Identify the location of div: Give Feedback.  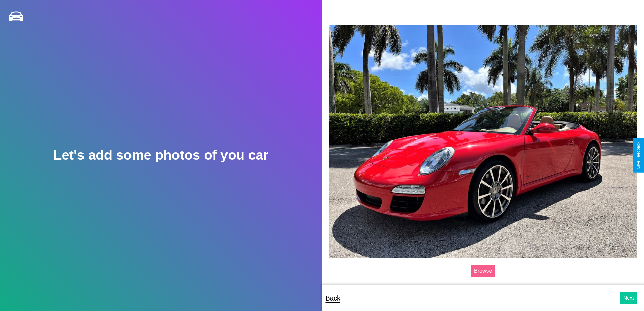
(639, 155).